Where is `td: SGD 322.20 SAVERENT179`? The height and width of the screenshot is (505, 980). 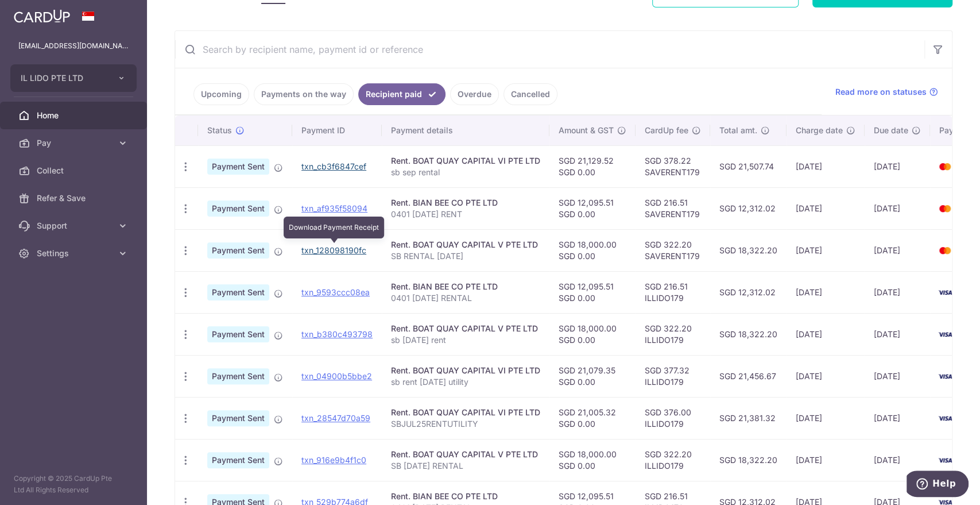 td: SGD 322.20 SAVERENT179 is located at coordinates (673, 250).